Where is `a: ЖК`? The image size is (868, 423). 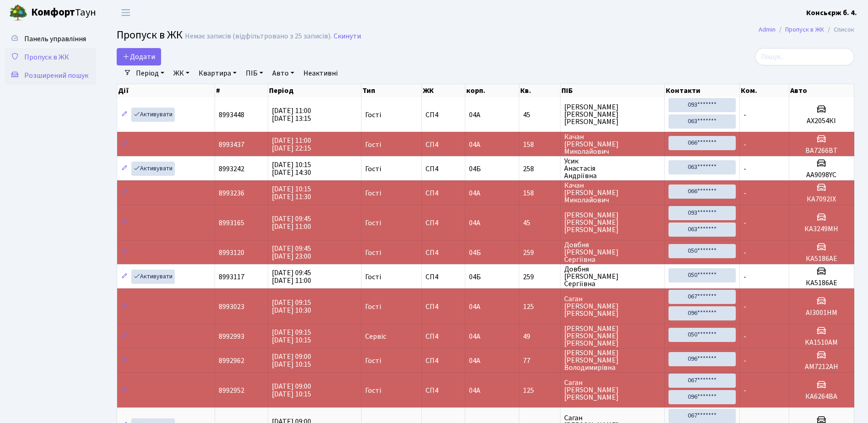
a: ЖК is located at coordinates (181, 73).